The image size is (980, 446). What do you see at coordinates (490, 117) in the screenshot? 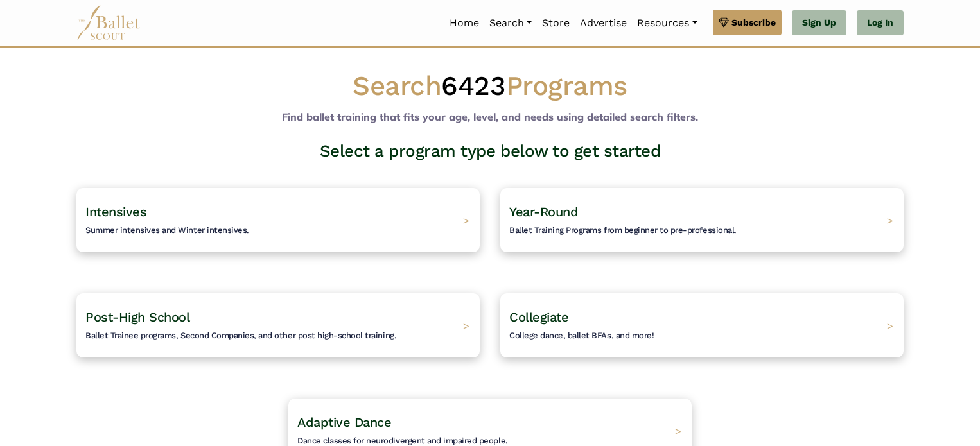
I see `b: Find ballet training that fits your age, level, and needs using detailed search filters.` at bounding box center [490, 117].